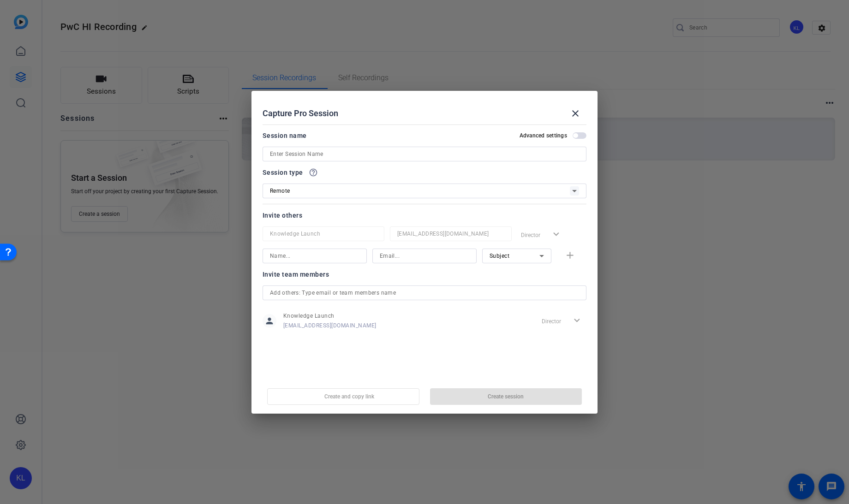 The width and height of the screenshot is (849, 504). I want to click on span: Subject, so click(499, 256).